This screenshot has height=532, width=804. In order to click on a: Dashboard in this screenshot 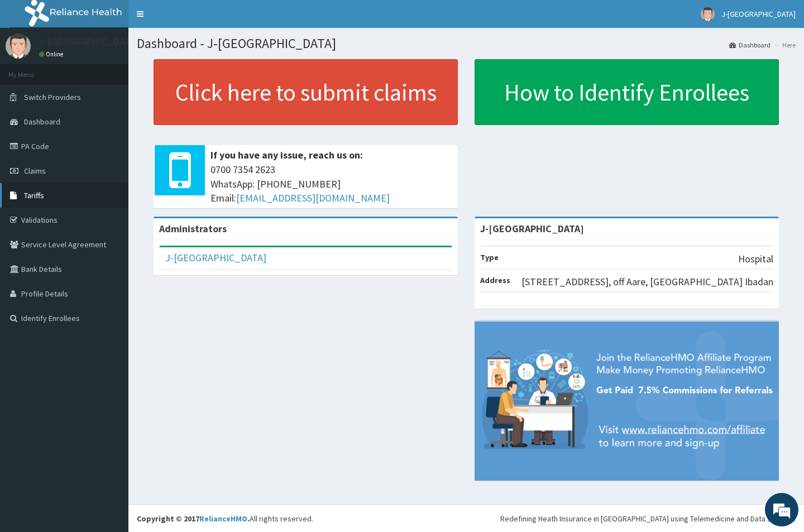, I will do `click(750, 45)`.